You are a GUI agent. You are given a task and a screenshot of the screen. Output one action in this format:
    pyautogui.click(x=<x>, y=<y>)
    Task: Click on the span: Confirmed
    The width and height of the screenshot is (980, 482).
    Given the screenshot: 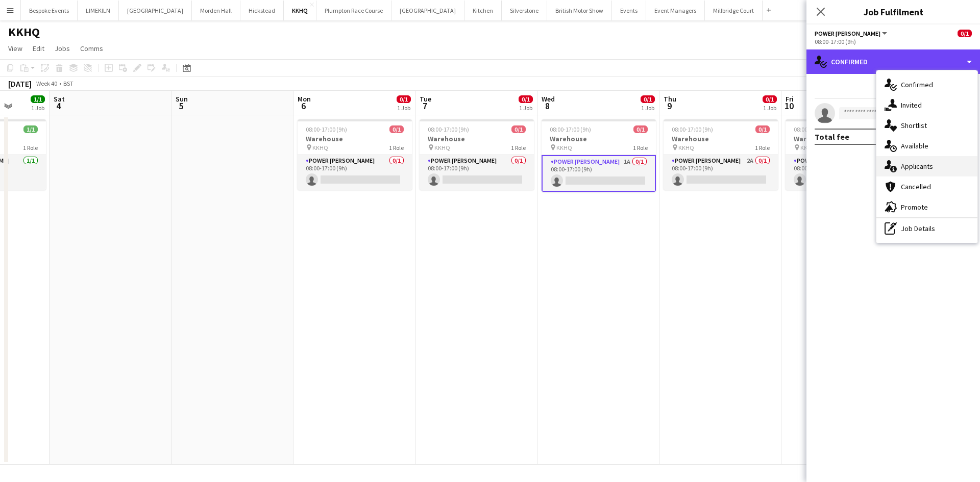 What is the action you would take?
    pyautogui.click(x=917, y=85)
    